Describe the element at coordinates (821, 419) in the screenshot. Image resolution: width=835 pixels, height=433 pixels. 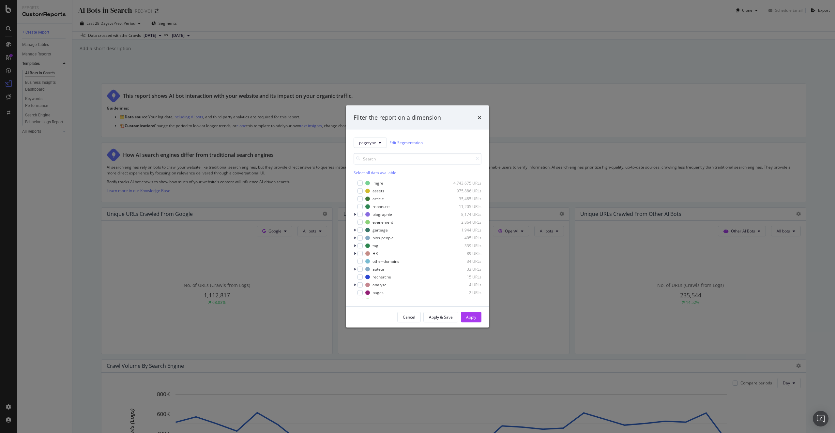
I see `div: Open Intercom Messenger` at that location.